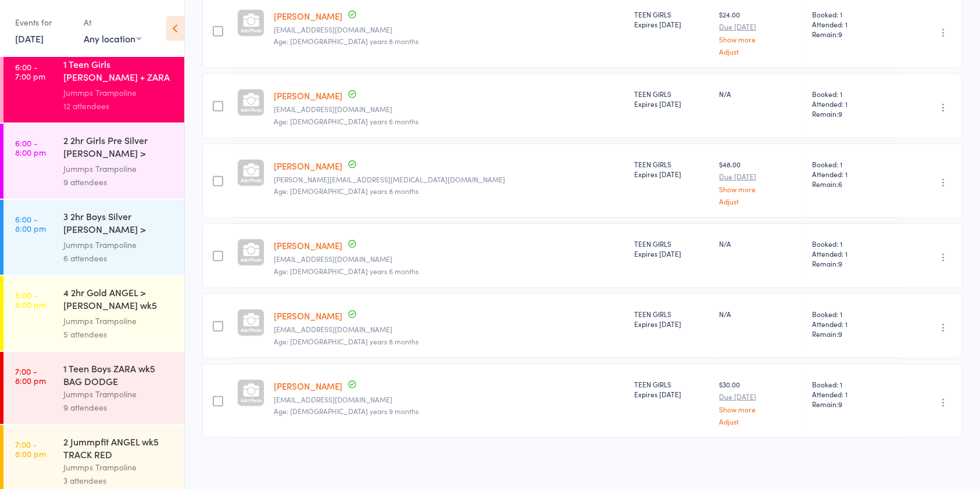 This screenshot has height=489, width=980. I want to click on div: $48.00, so click(762, 182).